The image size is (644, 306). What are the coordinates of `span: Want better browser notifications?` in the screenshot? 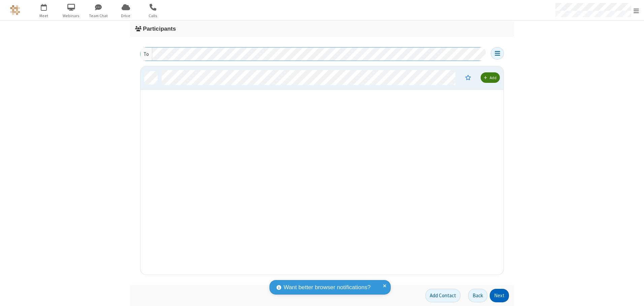 It's located at (327, 287).